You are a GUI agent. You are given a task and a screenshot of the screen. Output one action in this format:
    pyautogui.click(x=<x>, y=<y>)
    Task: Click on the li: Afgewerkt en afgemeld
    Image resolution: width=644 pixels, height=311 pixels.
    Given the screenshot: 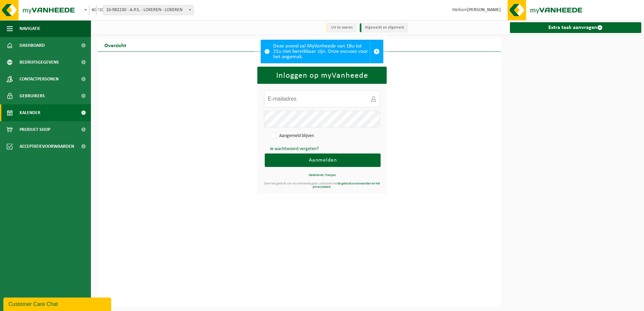 What is the action you would take?
    pyautogui.click(x=383, y=28)
    